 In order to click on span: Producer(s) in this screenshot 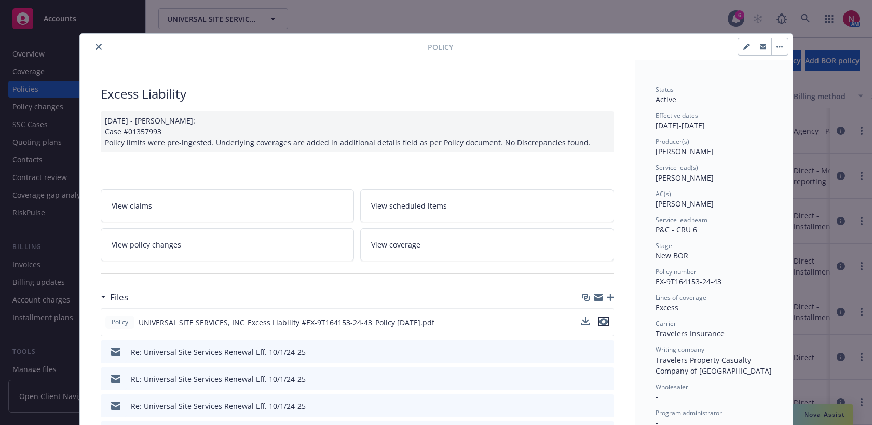, I will do `click(672, 141)`.